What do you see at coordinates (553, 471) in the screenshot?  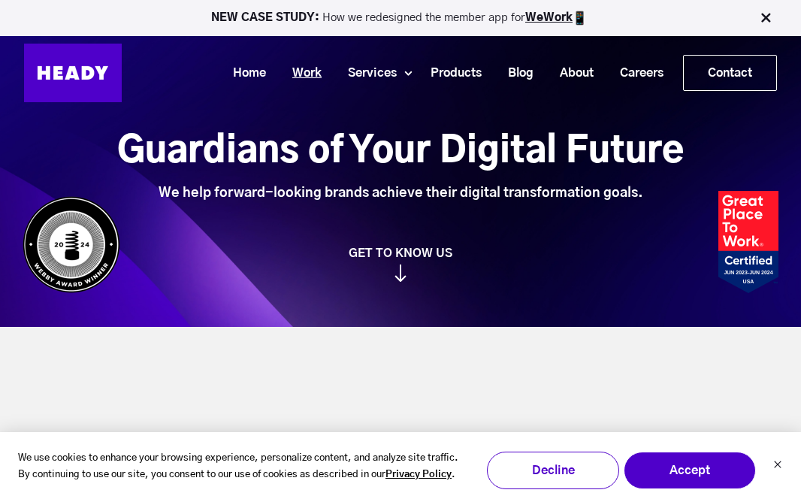 I see `button: Decline` at bounding box center [553, 471].